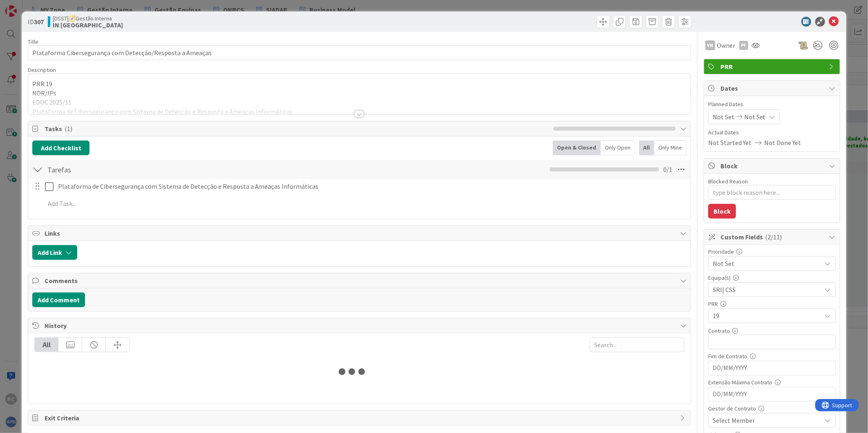  I want to click on span: 0 / 1, so click(668, 169).